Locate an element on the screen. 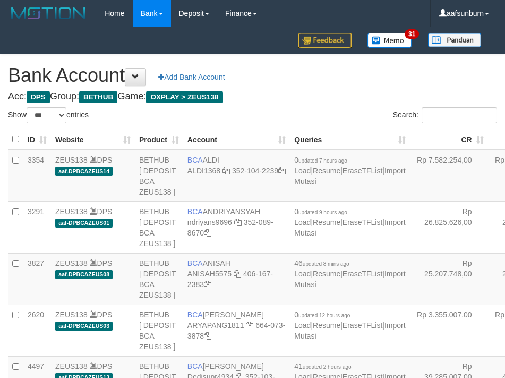 The width and height of the screenshot is (505, 378). img: MOTION_logo.png is located at coordinates (48, 13).